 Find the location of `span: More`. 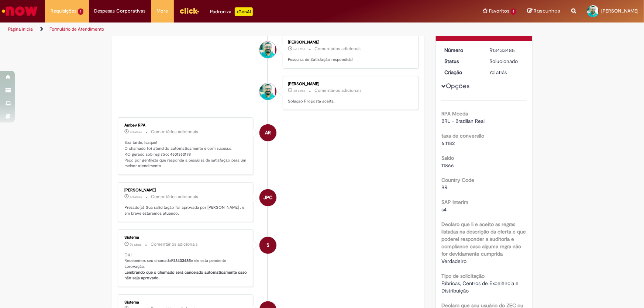

span: More is located at coordinates (162, 11).